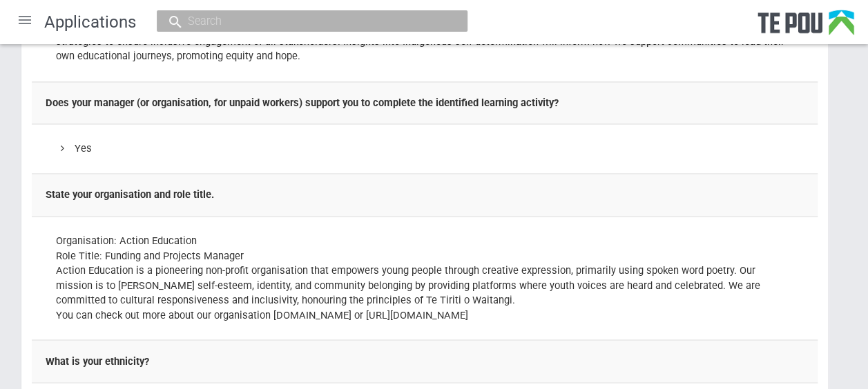  What do you see at coordinates (305, 21) in the screenshot?
I see `input: Search` at bounding box center [305, 21].